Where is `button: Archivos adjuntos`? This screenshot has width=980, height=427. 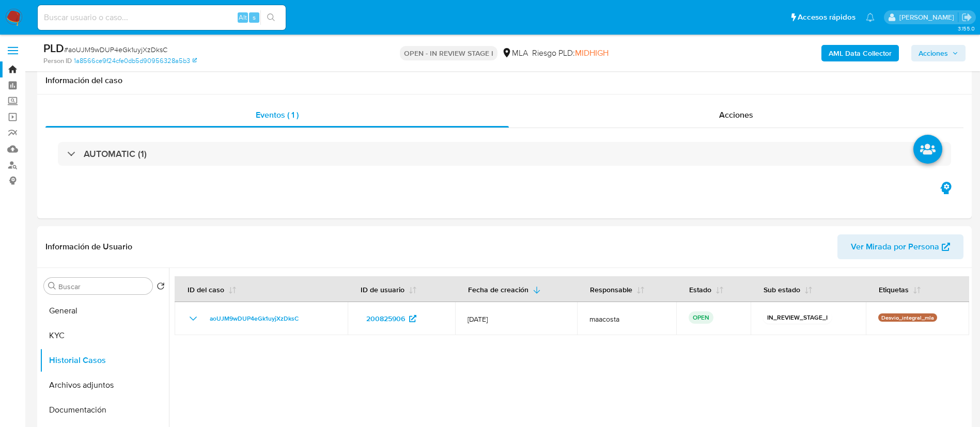 button: Archivos adjuntos is located at coordinates (104, 386).